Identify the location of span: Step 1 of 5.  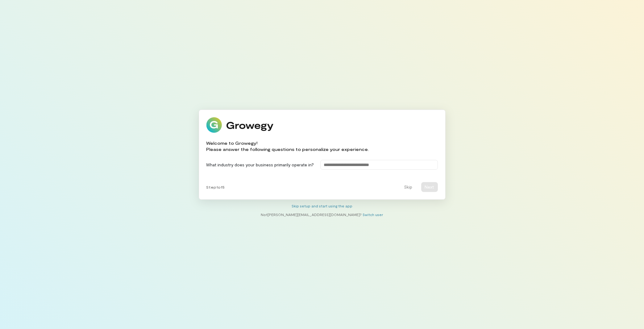
(216, 187).